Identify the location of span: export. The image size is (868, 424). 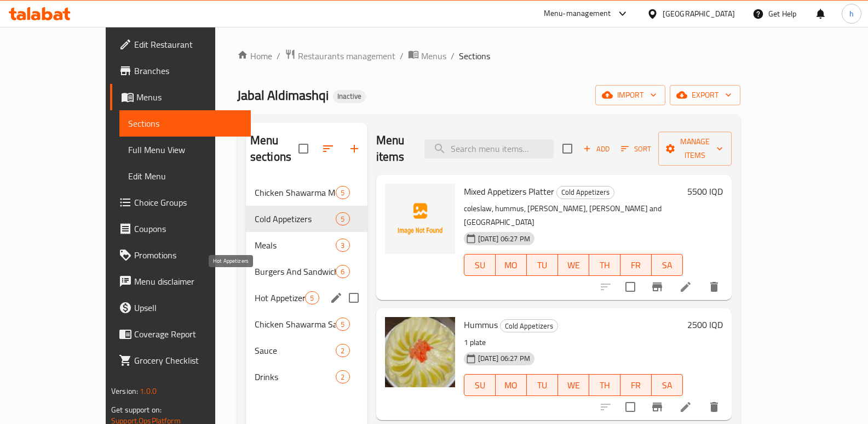
(705, 95).